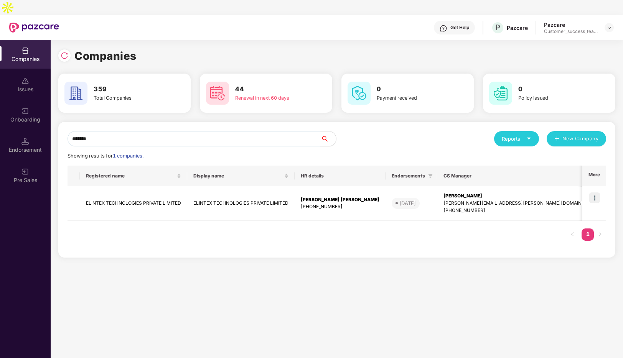 This screenshot has height=358, width=623. I want to click on div: Get Help, so click(459, 28).